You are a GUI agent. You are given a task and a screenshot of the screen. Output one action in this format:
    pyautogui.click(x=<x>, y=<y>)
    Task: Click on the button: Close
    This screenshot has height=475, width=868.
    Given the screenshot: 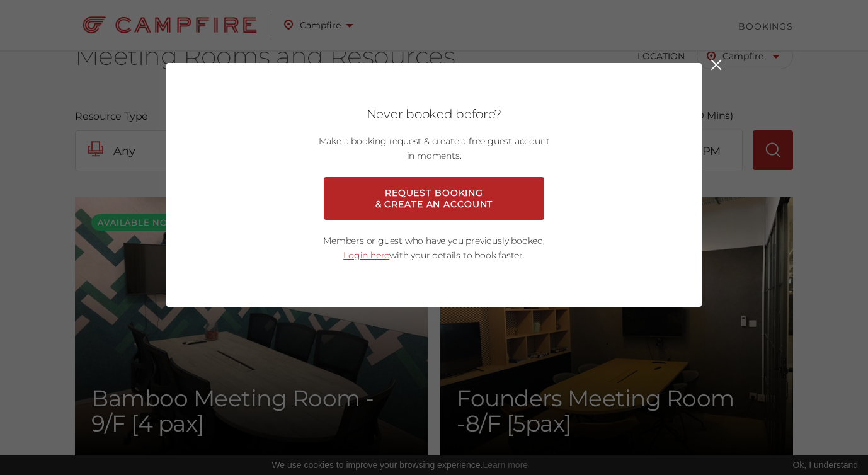 What is the action you would take?
    pyautogui.click(x=716, y=65)
    